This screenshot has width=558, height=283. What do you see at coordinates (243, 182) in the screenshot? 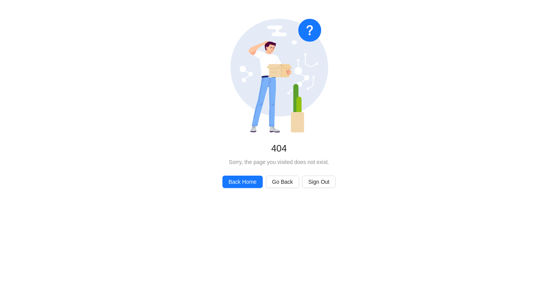
I see `button: Back Home` at bounding box center [243, 182].